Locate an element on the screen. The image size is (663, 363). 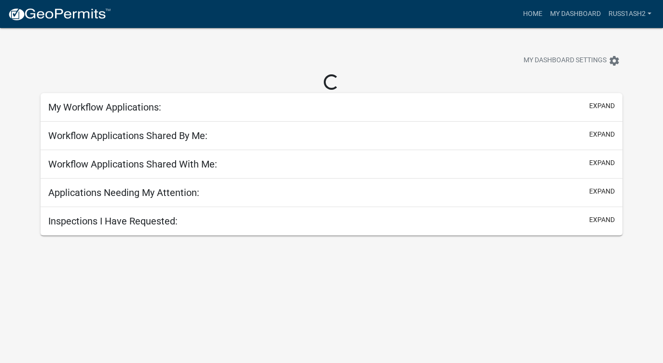
span: My Dashboard Settings is located at coordinates (565, 61).